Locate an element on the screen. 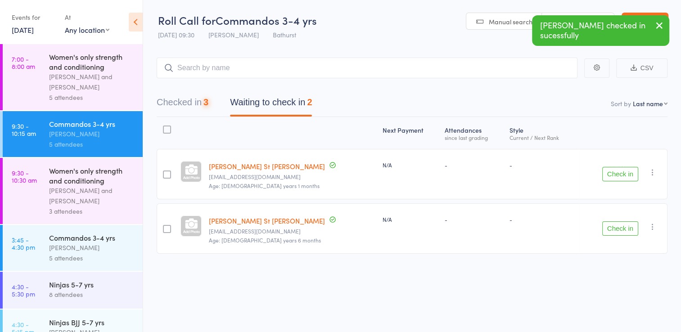  button: CSV is located at coordinates (642, 68).